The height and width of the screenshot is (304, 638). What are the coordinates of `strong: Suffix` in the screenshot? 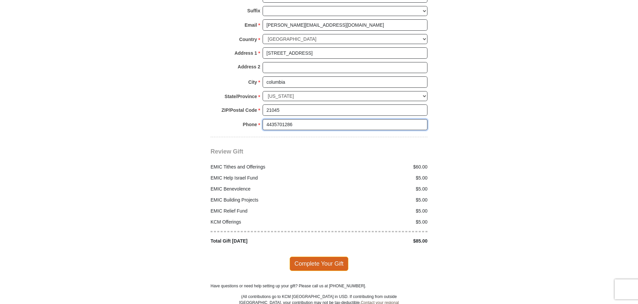 It's located at (253, 11).